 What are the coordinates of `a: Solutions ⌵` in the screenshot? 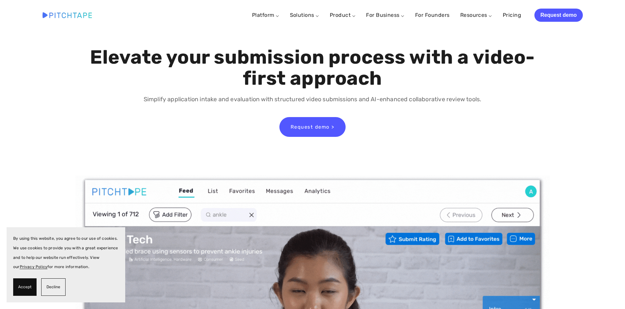 It's located at (304, 15).